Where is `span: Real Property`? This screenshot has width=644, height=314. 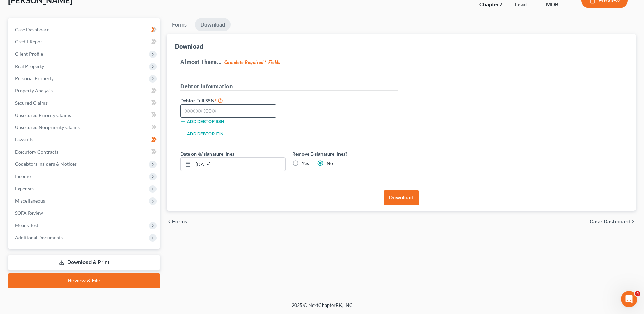 span: Real Property is located at coordinates (30, 66).